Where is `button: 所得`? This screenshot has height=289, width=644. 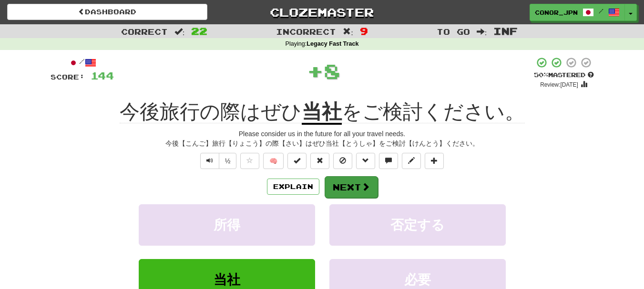
button: 所得 is located at coordinates (227, 225).